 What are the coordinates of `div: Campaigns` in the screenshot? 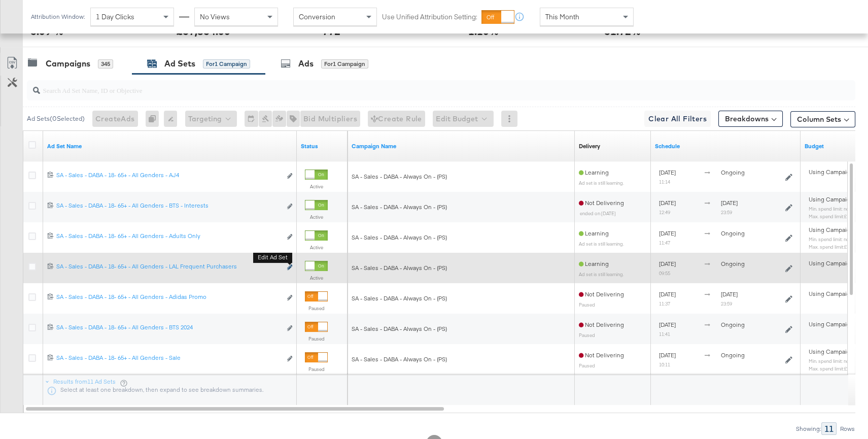 It's located at (68, 64).